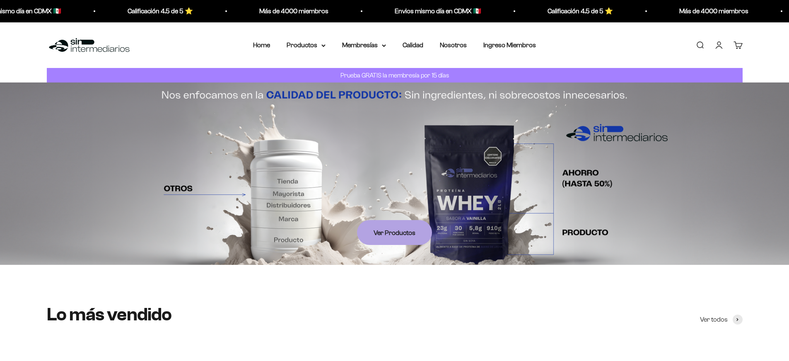  I want to click on a: Nosotros, so click(453, 45).